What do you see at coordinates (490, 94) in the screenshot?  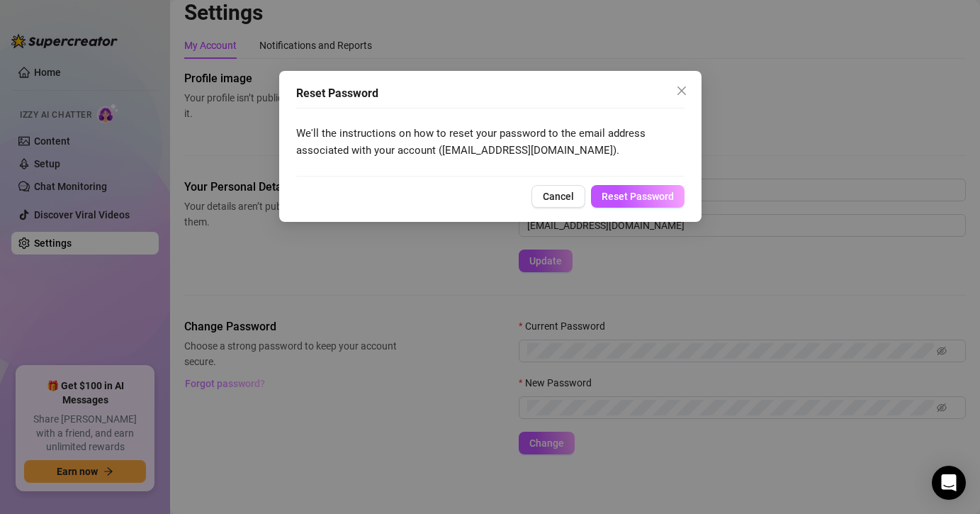 I see `div: Reset Password` at bounding box center [490, 94].